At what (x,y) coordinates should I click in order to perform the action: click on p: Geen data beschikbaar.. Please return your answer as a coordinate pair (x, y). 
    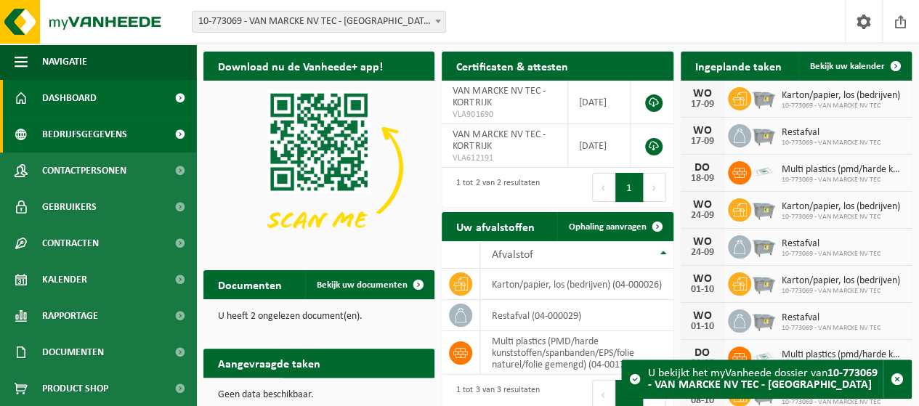
    Looking at the image, I should click on (319, 395).